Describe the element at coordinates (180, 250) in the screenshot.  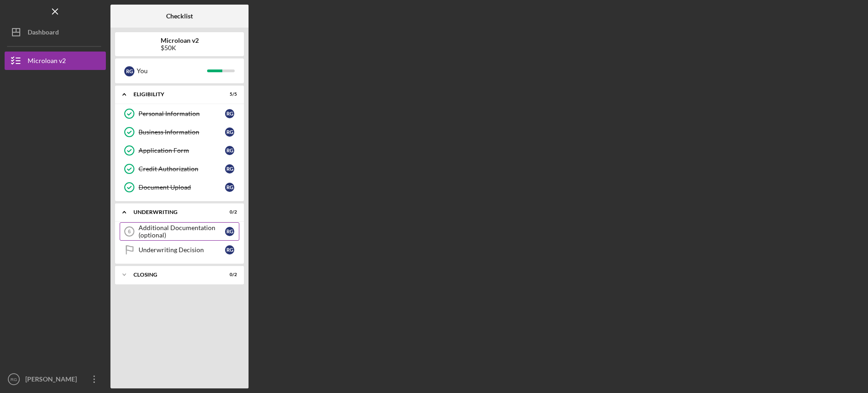
I see `a: Underwriting DecisionRG` at that location.